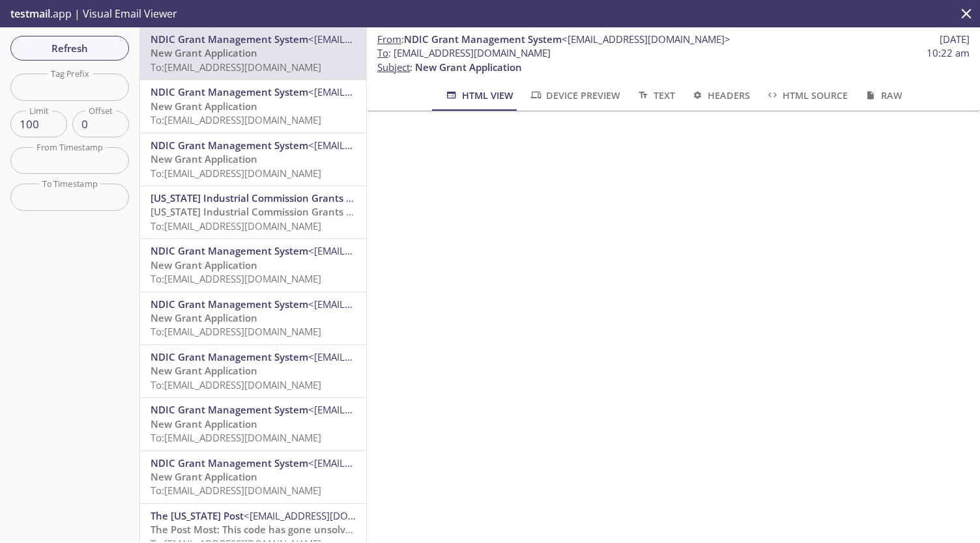 This screenshot has height=543, width=980. What do you see at coordinates (720, 95) in the screenshot?
I see `span: Headers` at bounding box center [720, 95].